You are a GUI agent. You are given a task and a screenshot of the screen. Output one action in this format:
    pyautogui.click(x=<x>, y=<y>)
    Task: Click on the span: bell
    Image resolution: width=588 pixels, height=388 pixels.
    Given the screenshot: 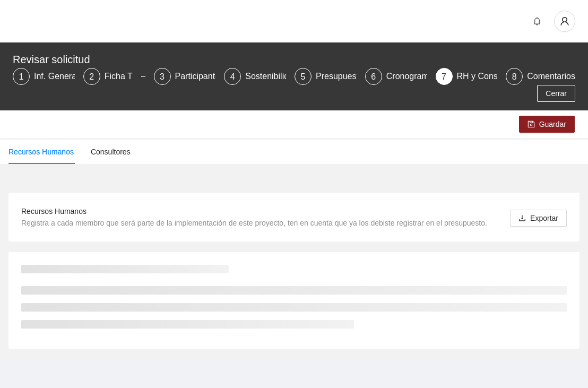 What is the action you would take?
    pyautogui.click(x=537, y=21)
    